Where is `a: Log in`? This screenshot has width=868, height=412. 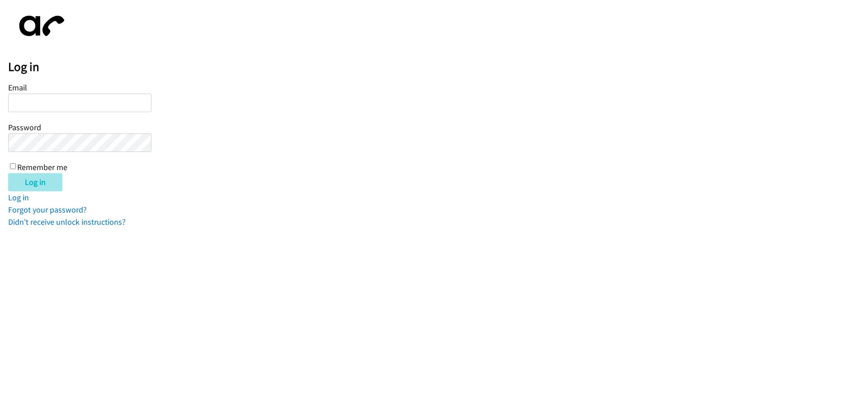 a: Log in is located at coordinates (18, 198).